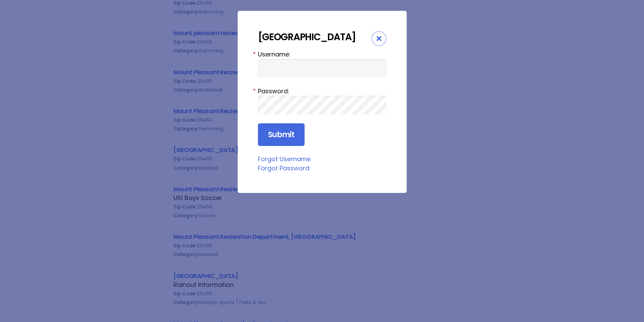  What do you see at coordinates (322, 54) in the screenshot?
I see `label: Username:` at bounding box center [322, 54].